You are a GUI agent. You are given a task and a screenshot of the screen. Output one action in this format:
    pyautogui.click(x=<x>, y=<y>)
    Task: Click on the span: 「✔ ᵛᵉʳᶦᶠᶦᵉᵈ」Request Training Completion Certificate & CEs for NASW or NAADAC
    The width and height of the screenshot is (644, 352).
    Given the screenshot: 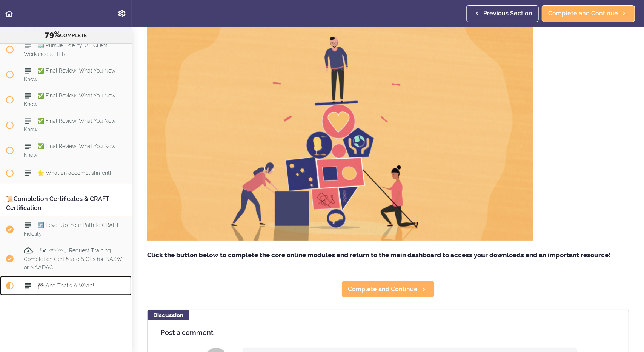 What is the action you would take?
    pyautogui.click(x=73, y=259)
    